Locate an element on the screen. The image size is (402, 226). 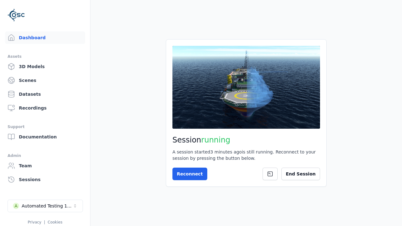
a: Documentation is located at coordinates (45, 137).